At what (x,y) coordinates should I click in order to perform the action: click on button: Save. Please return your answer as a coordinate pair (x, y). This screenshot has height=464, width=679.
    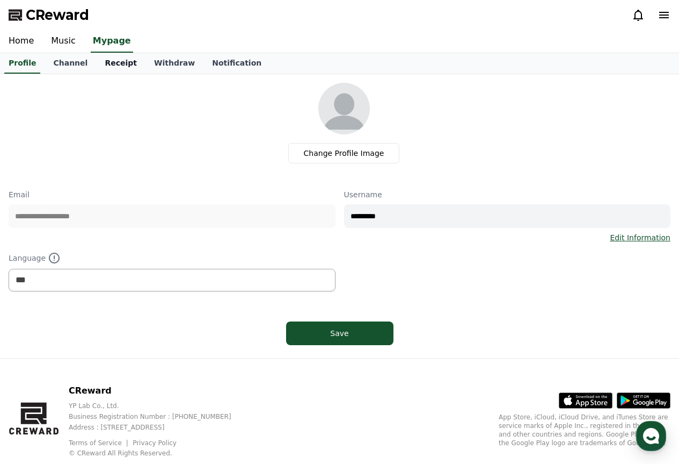
    Looking at the image, I should click on (340, 333).